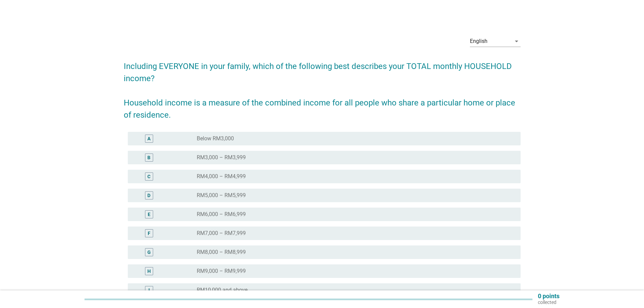 The height and width of the screenshot is (308, 644). I want to click on div: G, so click(149, 252).